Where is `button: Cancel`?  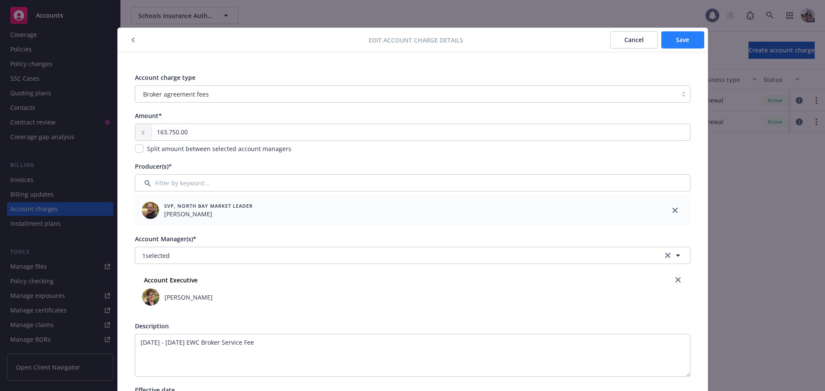 button: Cancel is located at coordinates (633, 40).